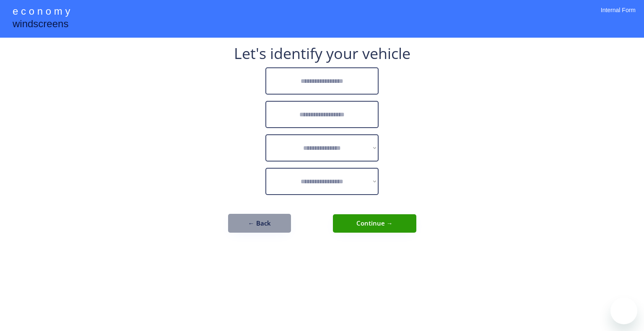 The image size is (644, 331). Describe the element at coordinates (41, 12) in the screenshot. I see `div: e c o n o m y` at that location.